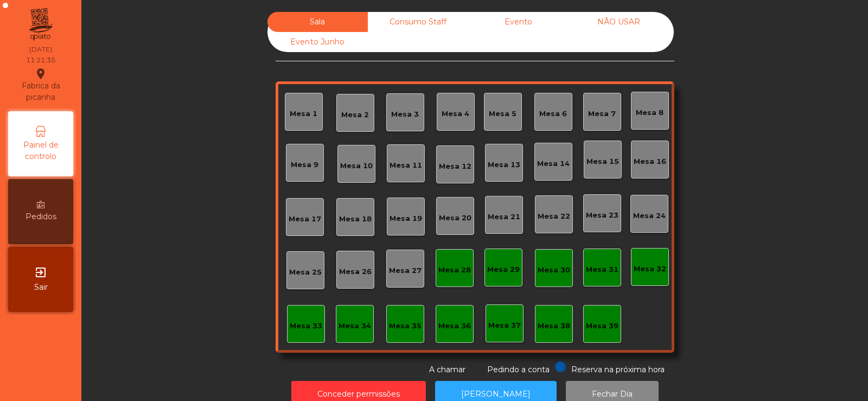  What do you see at coordinates (317, 22) in the screenshot?
I see `div: Sala` at bounding box center [317, 22].